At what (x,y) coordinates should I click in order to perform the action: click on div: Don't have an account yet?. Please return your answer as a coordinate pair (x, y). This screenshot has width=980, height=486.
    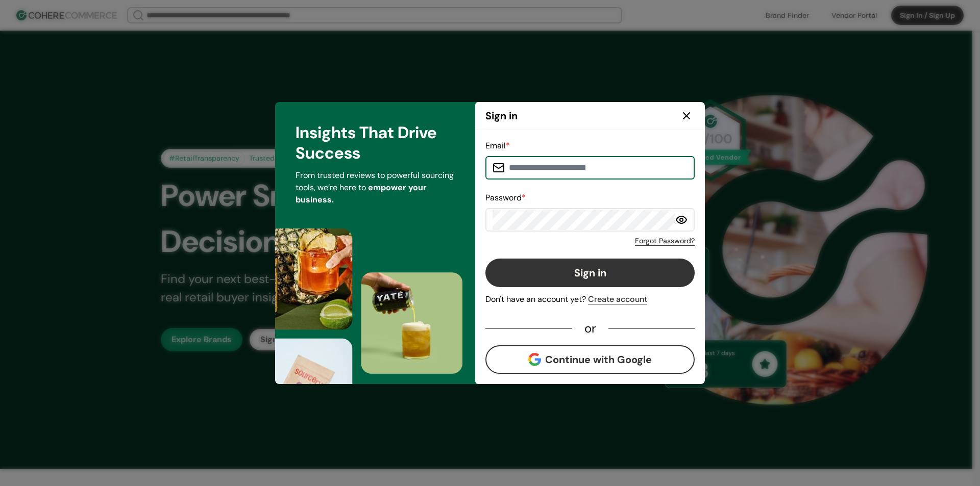
    Looking at the image, I should click on (590, 300).